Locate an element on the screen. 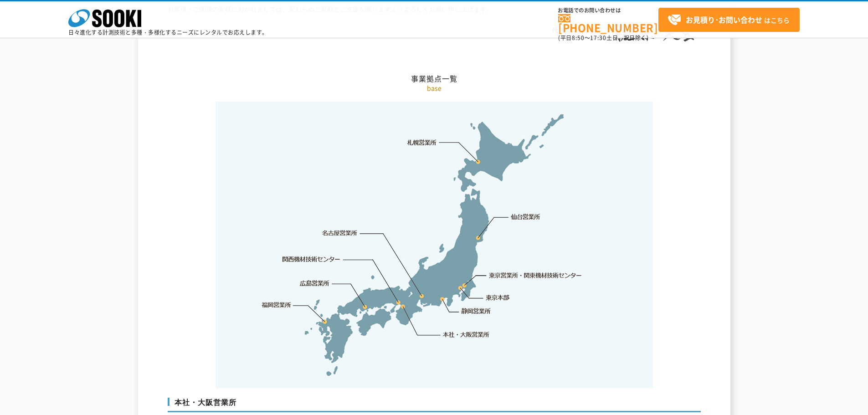  img: 事業拠点一覧 is located at coordinates (434, 245).